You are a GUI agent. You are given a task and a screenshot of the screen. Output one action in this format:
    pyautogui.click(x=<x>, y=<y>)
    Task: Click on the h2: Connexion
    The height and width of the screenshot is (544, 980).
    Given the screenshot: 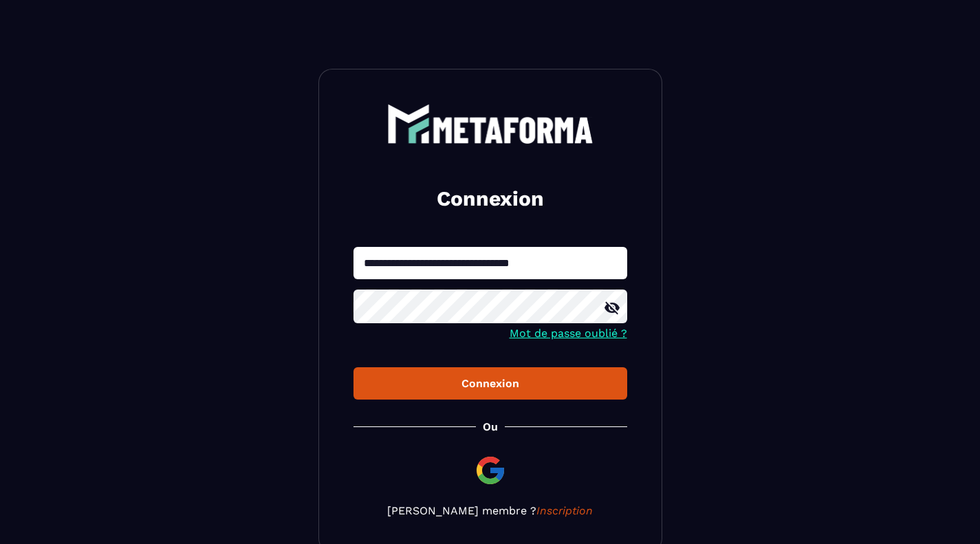 What is the action you would take?
    pyautogui.click(x=490, y=199)
    